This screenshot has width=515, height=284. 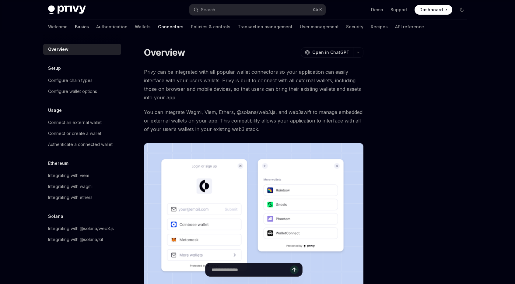 What do you see at coordinates (70, 80) in the screenshot?
I see `div: Configure chain types` at bounding box center [70, 80].